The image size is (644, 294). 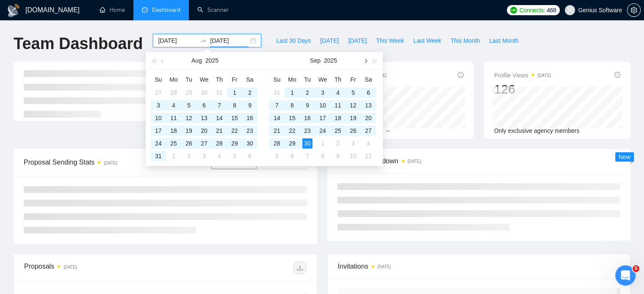 I want to click on td: 2025-09-11, so click(x=338, y=105).